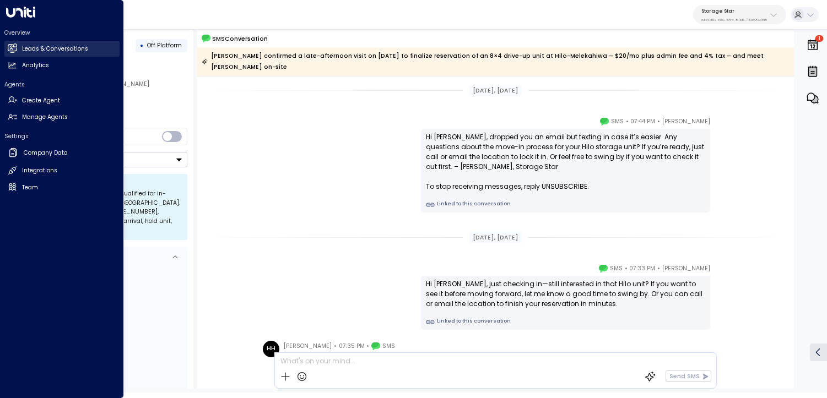  What do you see at coordinates (46, 153) in the screenshot?
I see `h2: Company Data` at bounding box center [46, 153].